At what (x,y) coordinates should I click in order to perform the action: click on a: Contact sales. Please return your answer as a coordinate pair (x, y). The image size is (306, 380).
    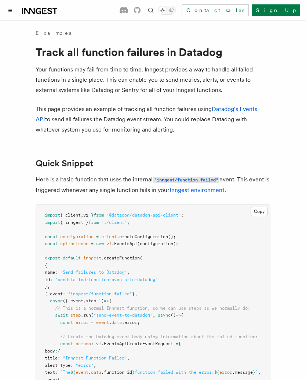
    Looking at the image, I should click on (215, 10).